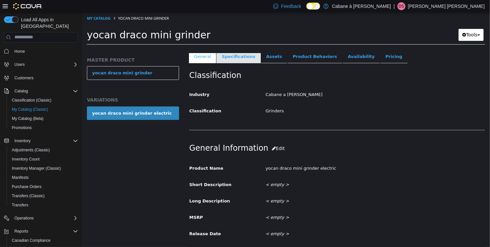 Image resolution: width=490 pixels, height=247 pixels. Describe the element at coordinates (31, 100) in the screenshot. I see `a: Classification (Classic)` at that location.